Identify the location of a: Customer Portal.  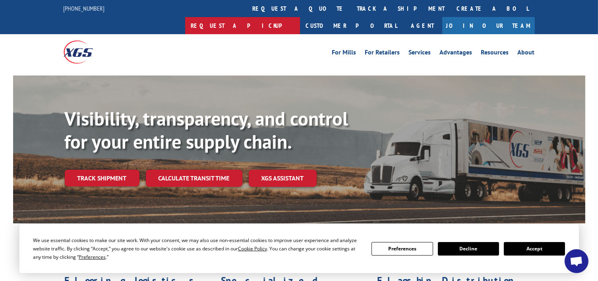
(352, 25).